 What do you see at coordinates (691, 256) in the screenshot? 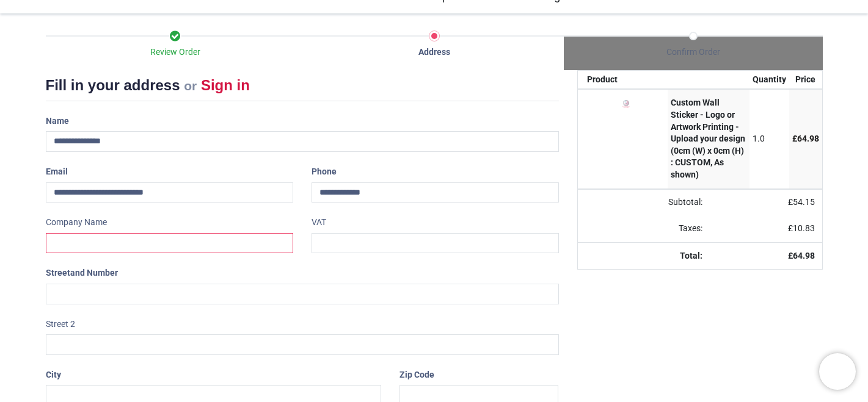
I see `strong: Total:` at bounding box center [691, 256].